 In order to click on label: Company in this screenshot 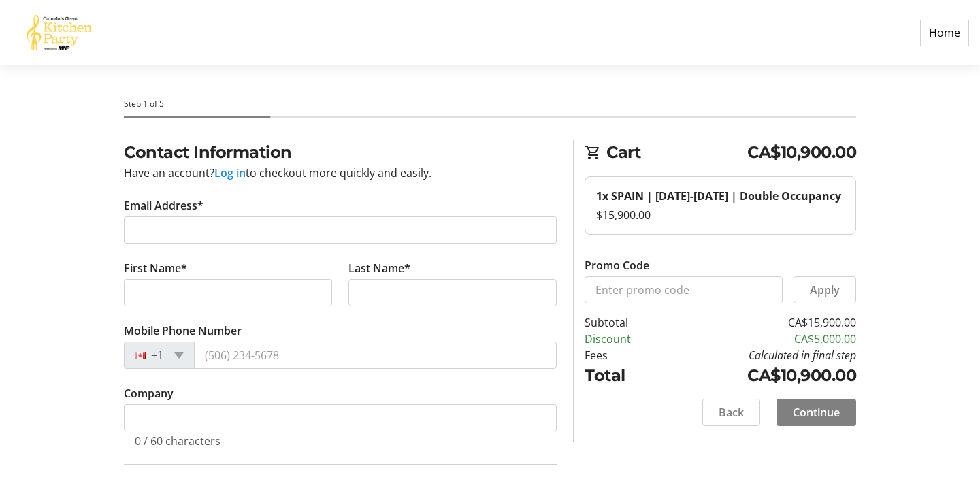, I will do `click(149, 393)`.